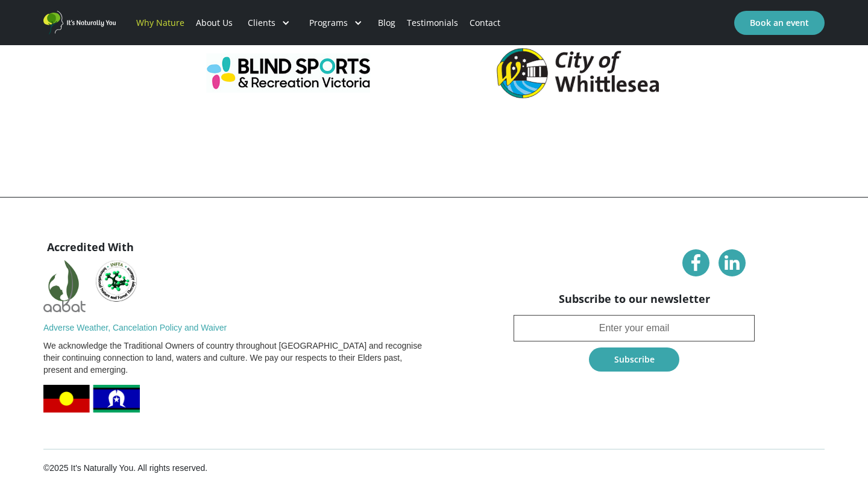 Image resolution: width=868 pixels, height=489 pixels. Describe the element at coordinates (779, 23) in the screenshot. I see `a: Book an event` at that location.